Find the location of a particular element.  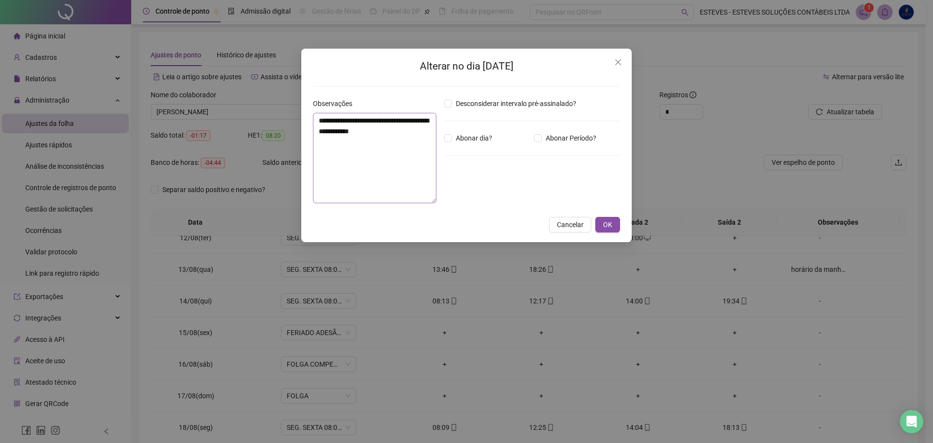

span: close is located at coordinates (618, 62).